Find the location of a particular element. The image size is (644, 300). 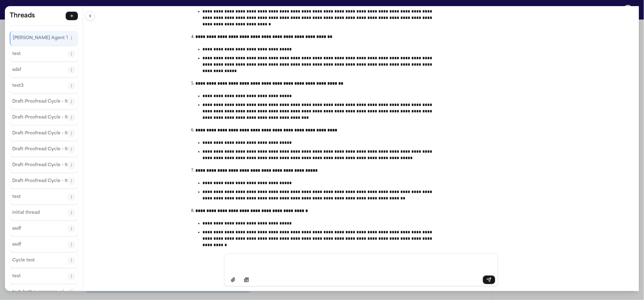

button: Select demand example is located at coordinates (246, 280).